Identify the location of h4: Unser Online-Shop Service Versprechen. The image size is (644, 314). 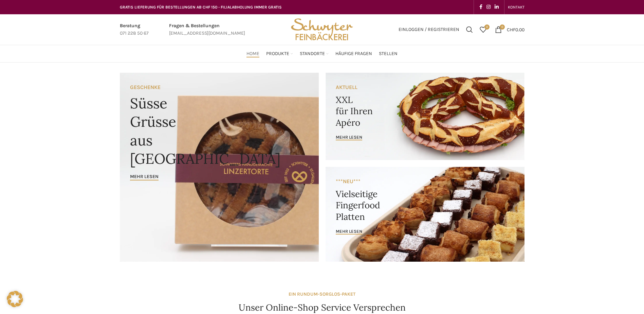
(322, 307).